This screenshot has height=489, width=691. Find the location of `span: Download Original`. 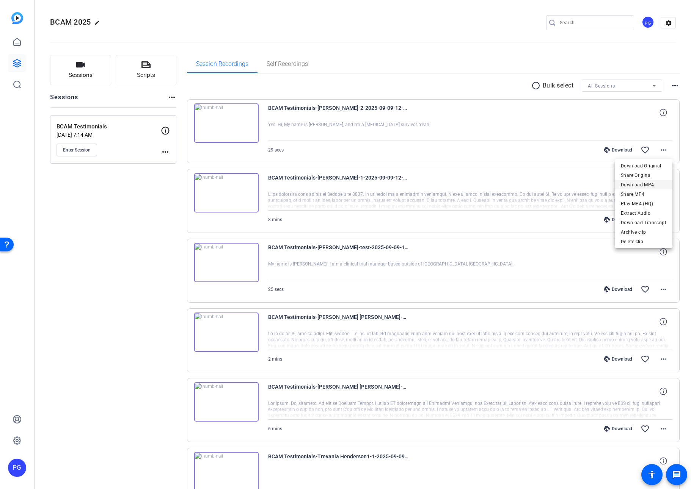

span: Download Original is located at coordinates (643, 166).